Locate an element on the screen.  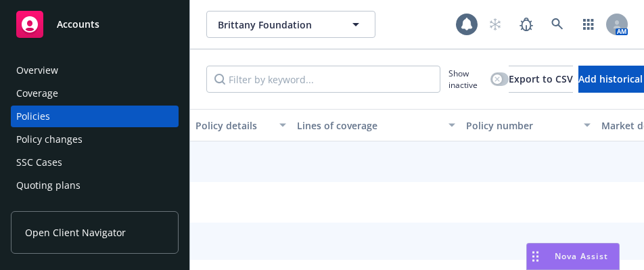
div: Coverage is located at coordinates (37, 94).